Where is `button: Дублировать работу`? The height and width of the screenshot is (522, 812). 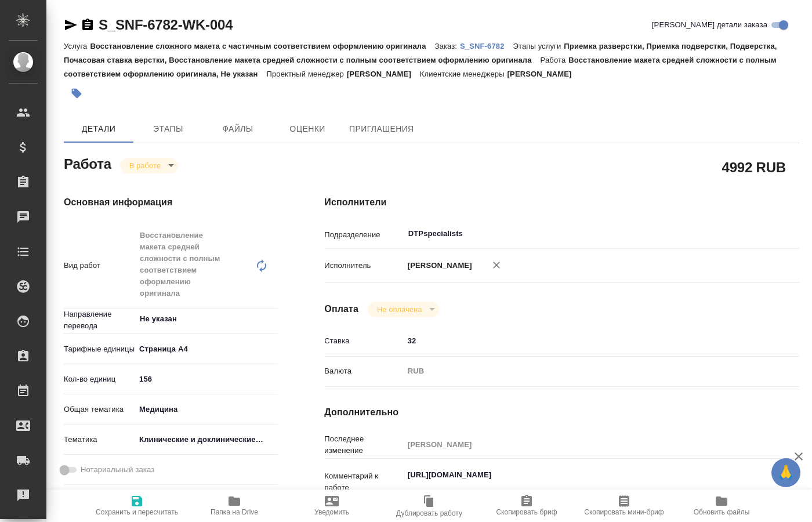
button: Дублировать работу is located at coordinates (430, 506).